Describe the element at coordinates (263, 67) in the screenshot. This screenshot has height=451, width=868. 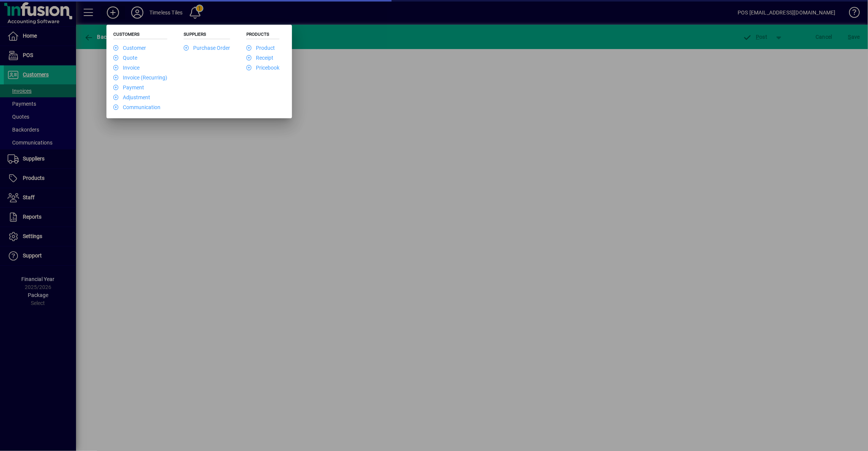
I see `a: Pricebook` at that location.